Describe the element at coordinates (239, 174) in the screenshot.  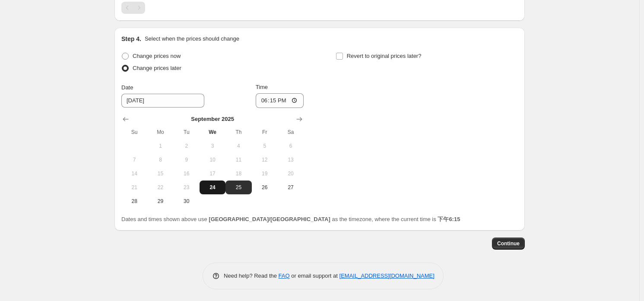
I see `button: Thursday September 18 2025` at that location.